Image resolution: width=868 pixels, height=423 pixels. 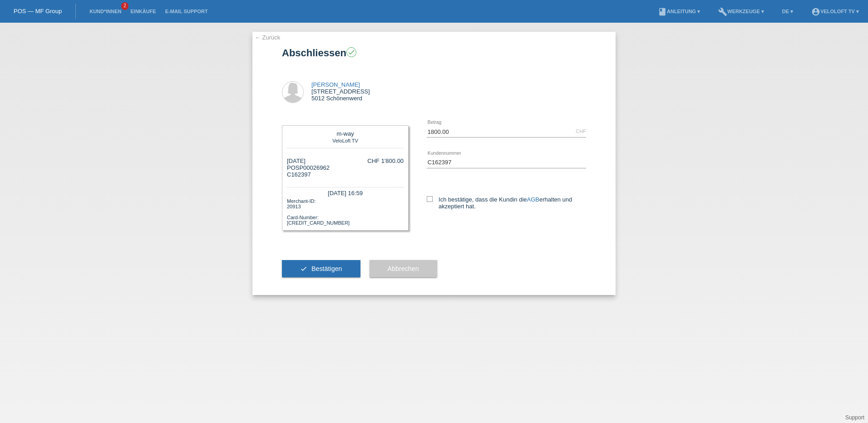 I want to click on span: C162397, so click(x=298, y=174).